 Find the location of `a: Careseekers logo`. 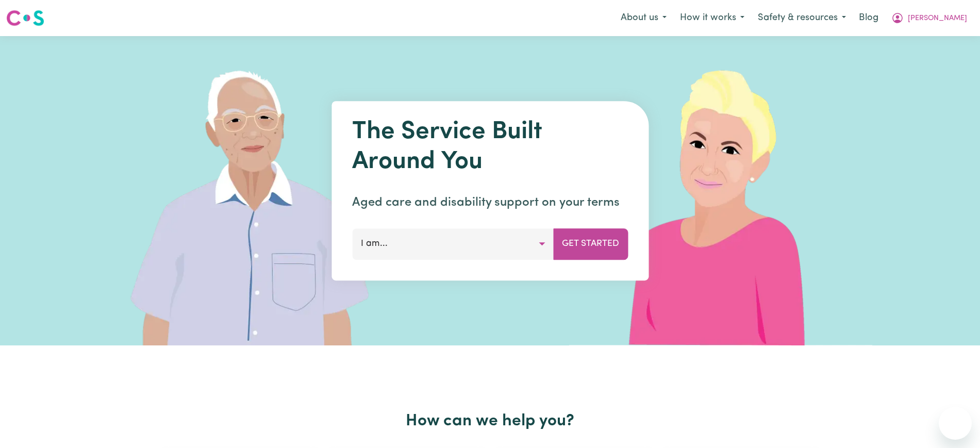

a: Careseekers logo is located at coordinates (26, 18).